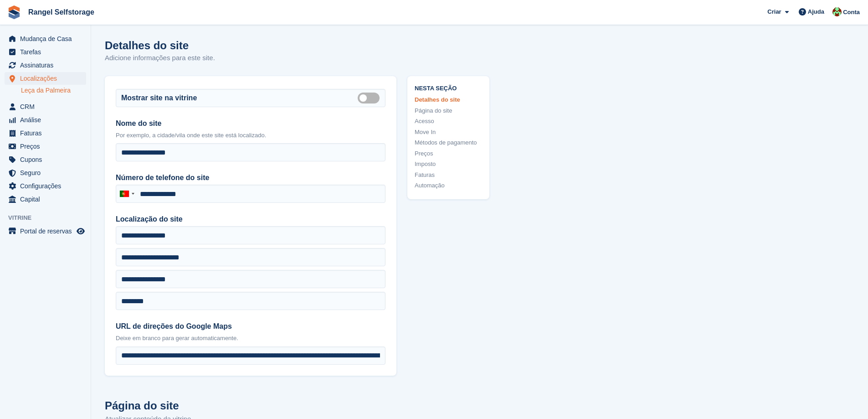  Describe the element at coordinates (251, 178) in the screenshot. I see `label: Número de telefone do site` at that location.